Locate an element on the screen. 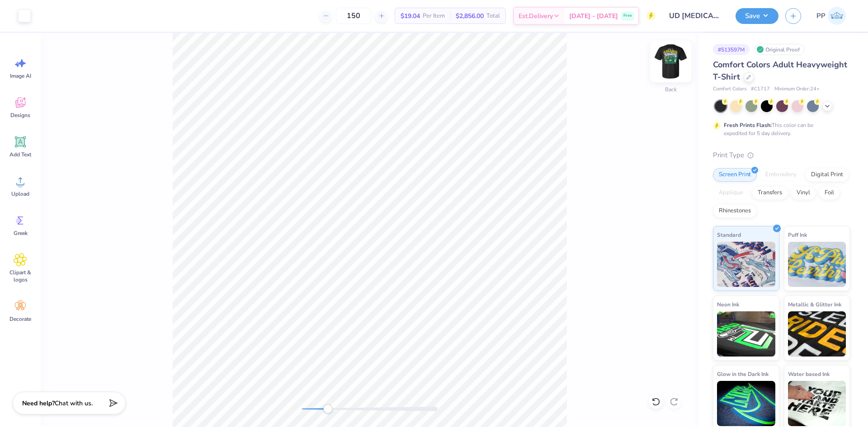 The width and height of the screenshot is (868, 427). span: Comfort Colors is located at coordinates (730, 89).